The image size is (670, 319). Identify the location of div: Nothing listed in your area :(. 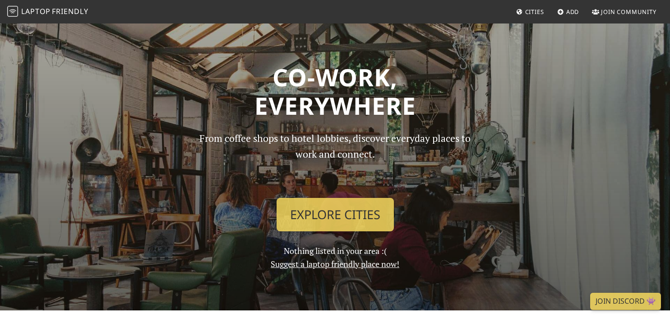
(335, 200).